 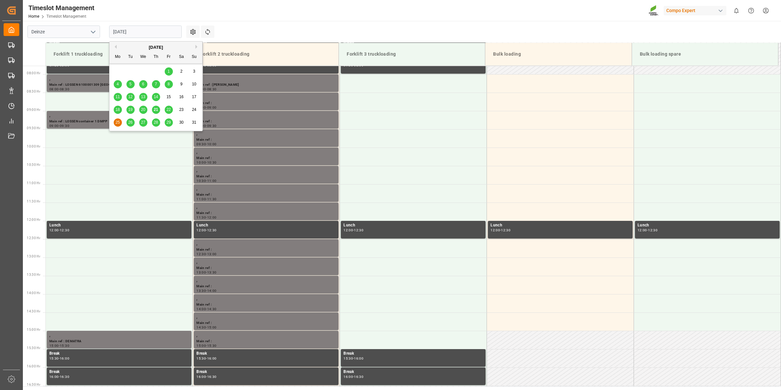 What do you see at coordinates (143, 97) in the screenshot?
I see `div: Choose Wednesday, August 13th, 2025` at bounding box center [143, 97].